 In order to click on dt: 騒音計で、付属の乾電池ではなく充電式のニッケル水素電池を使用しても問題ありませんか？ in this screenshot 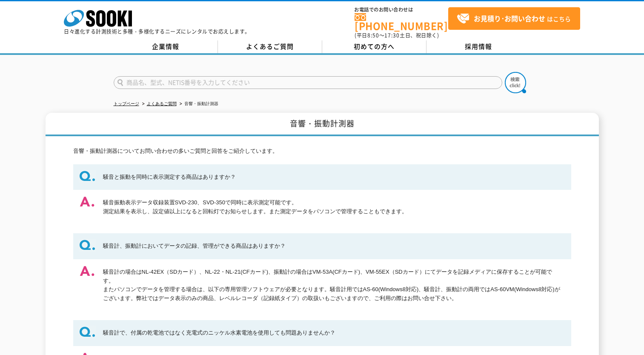, I will do `click(322, 333)`.